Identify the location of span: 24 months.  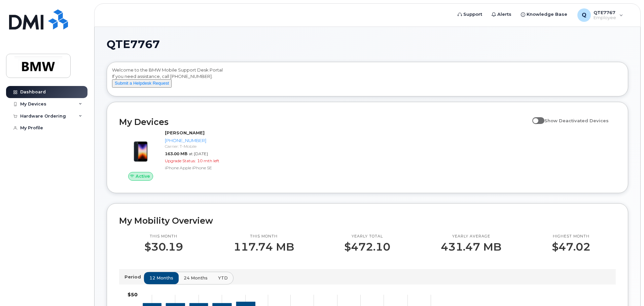
(196, 278).